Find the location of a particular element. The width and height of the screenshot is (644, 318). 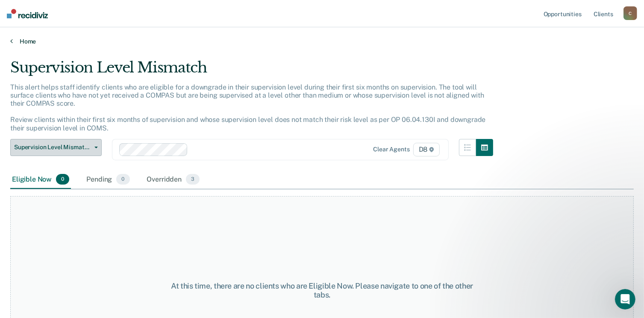

div: Overridden3 is located at coordinates (174, 180).